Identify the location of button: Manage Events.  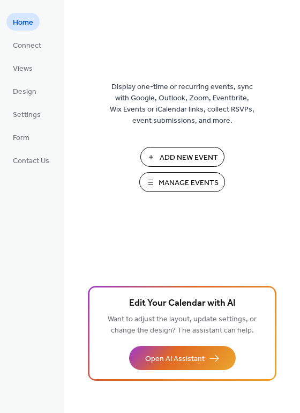
(182, 182).